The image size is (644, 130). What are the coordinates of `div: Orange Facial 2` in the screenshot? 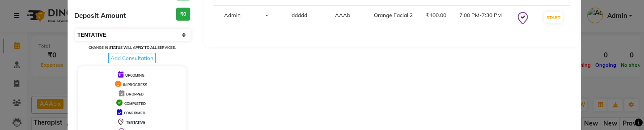 It's located at (394, 15).